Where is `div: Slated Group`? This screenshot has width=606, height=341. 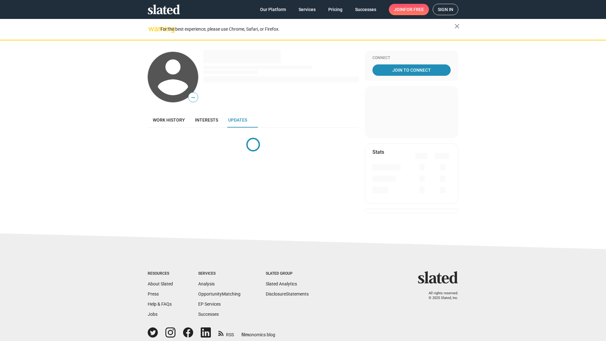
div: Slated Group is located at coordinates (287, 273).